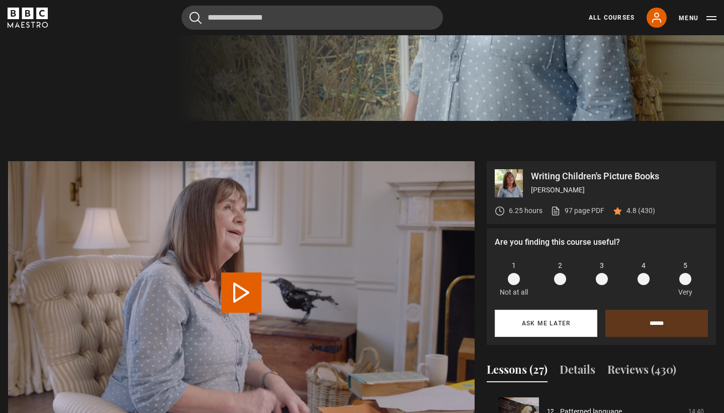 The height and width of the screenshot is (413, 724). I want to click on button: Lessons (27), so click(517, 371).